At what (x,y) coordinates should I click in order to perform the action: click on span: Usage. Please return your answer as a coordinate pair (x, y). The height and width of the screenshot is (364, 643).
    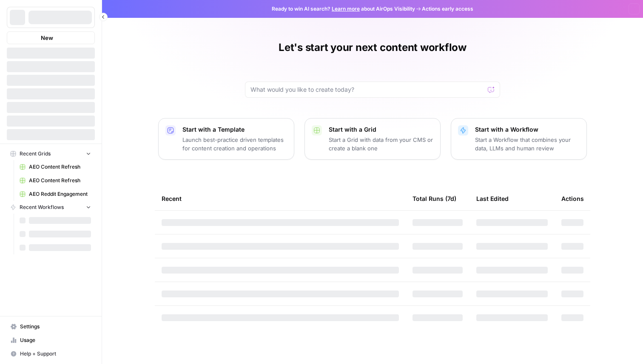
    Looking at the image, I should click on (55, 341).